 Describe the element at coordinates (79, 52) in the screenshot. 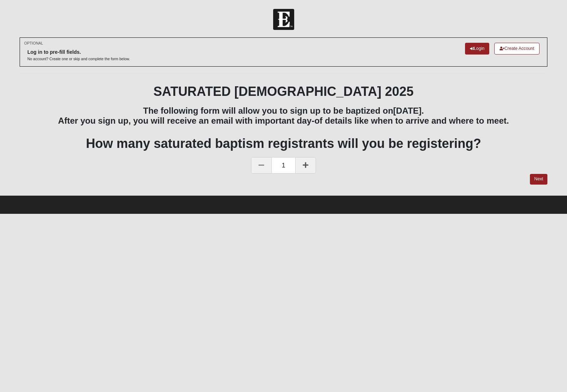

I see `h6: Log in to pre-fill fields.` at that location.